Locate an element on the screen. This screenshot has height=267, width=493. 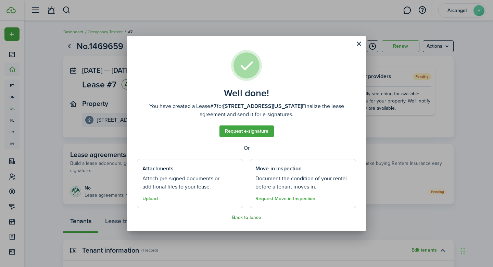
well-done-section-title: Move-in Inspection is located at coordinates (278, 168).